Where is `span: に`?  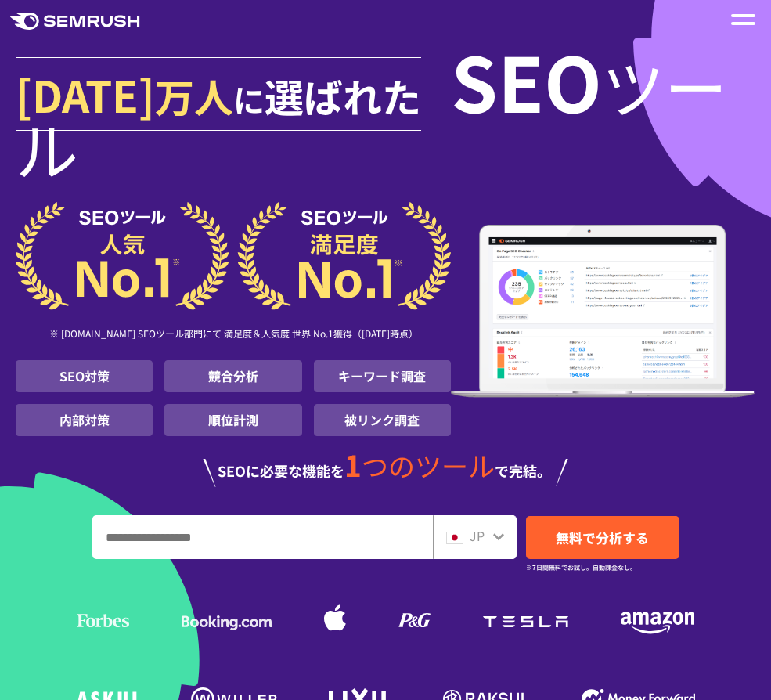
span: に is located at coordinates (249, 99).